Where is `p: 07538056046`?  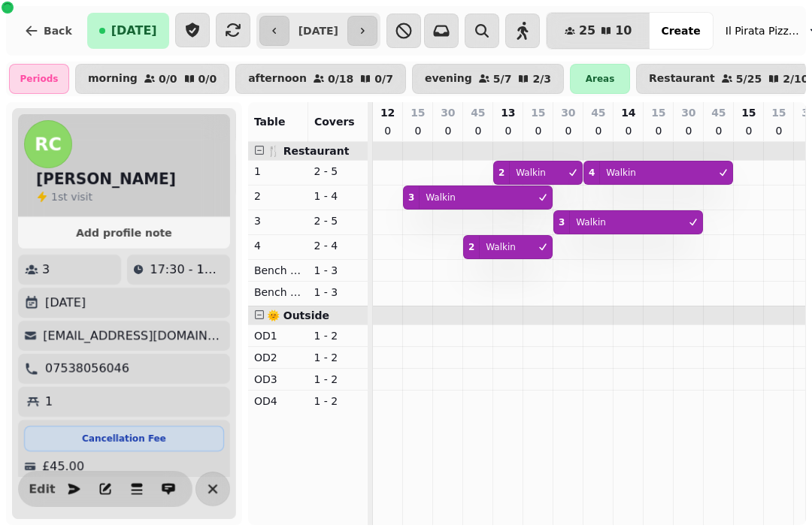
p: 07538056046 is located at coordinates (87, 369).